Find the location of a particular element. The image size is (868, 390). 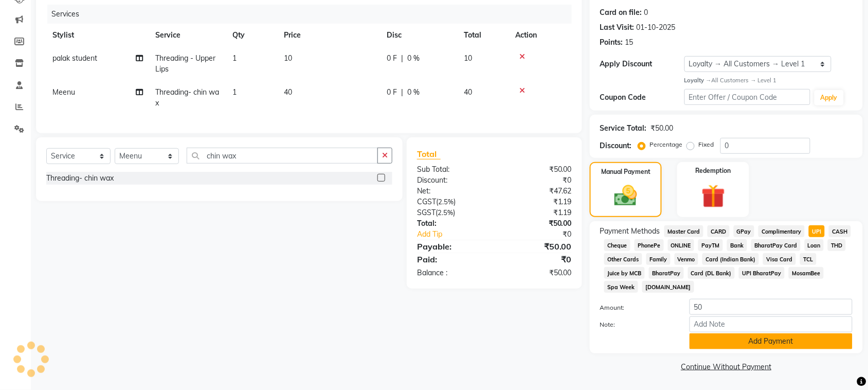

input: Search or Scan is located at coordinates (283, 156).